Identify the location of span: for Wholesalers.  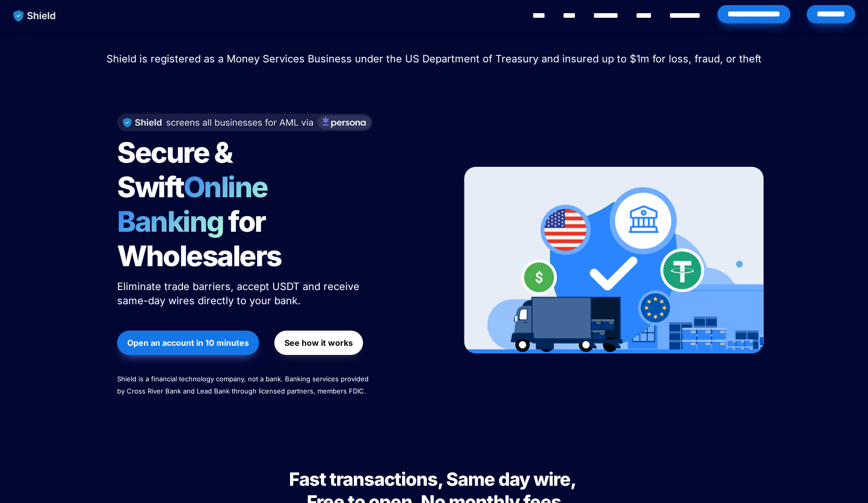
(199, 239).